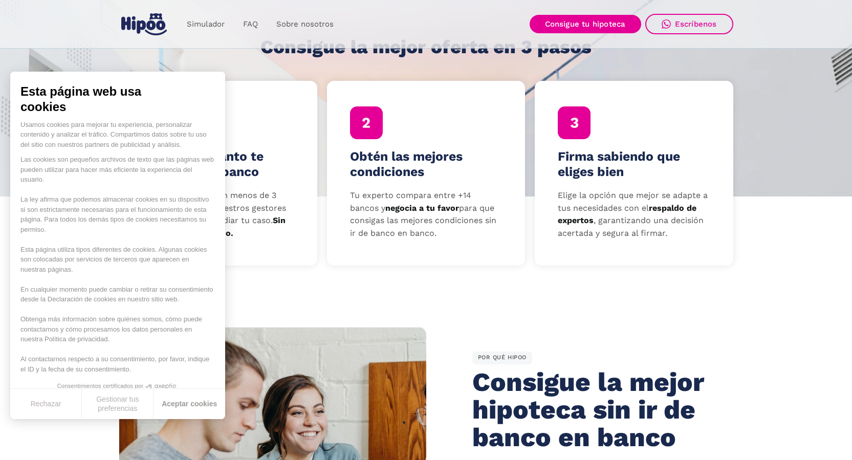 This screenshot has width=852, height=460. I want to click on p: Tu experto compara entre +14 bancos y para que consigas las mejores condiciones sin ir de banco e..., so click(426, 214).